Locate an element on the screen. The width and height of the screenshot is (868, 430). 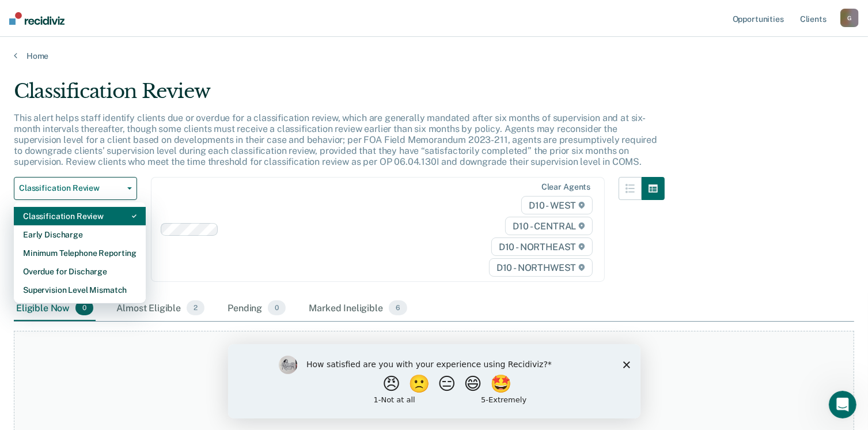
span: D10 - NORTHWEST is located at coordinates (541, 267).